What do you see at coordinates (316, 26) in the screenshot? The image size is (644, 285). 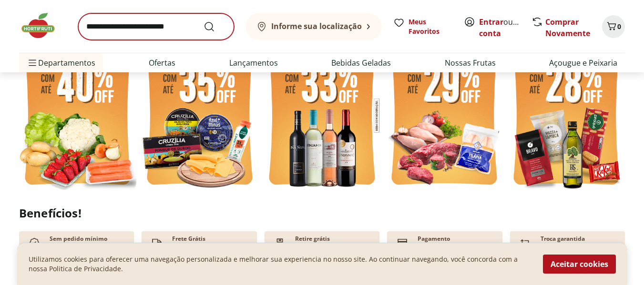 I see `b: Informe sua localização` at bounding box center [316, 26].